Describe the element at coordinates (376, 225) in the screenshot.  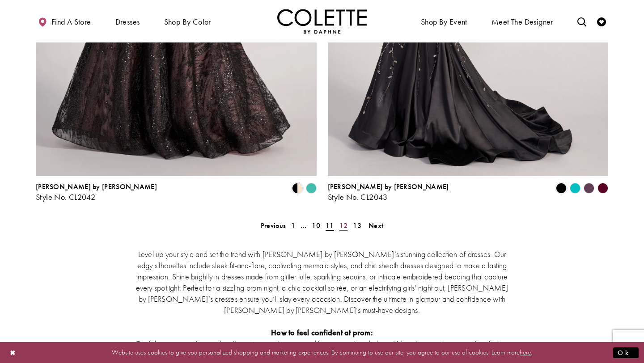
I see `a: Next Page` at that location.